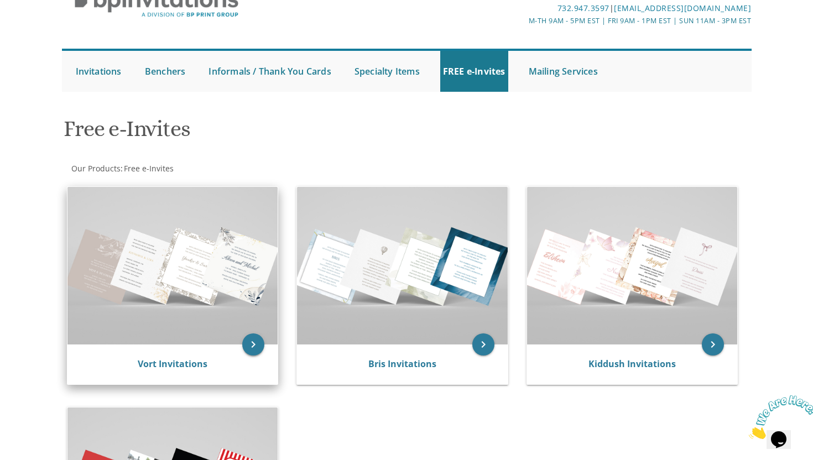 The width and height of the screenshot is (813, 460). Describe the element at coordinates (289, 133) in the screenshot. I see `h1: Free e-Invites` at that location.